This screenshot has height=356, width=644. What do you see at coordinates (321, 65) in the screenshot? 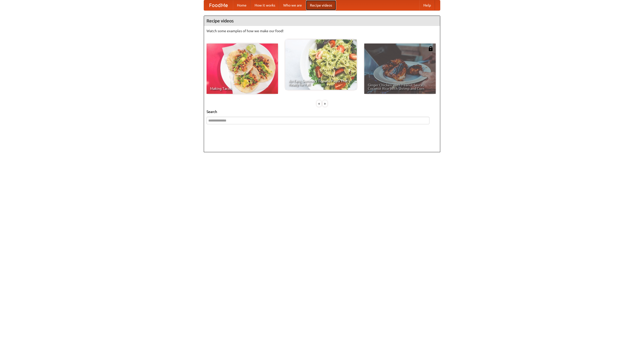
I see `a: An Easy, Summery Tomato Pasta That's Ready for Fall` at bounding box center [321, 65].